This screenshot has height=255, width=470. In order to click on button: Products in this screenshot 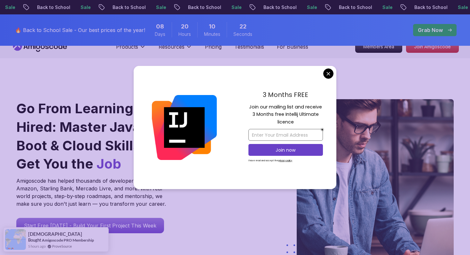, I will do `click(131, 49)`.